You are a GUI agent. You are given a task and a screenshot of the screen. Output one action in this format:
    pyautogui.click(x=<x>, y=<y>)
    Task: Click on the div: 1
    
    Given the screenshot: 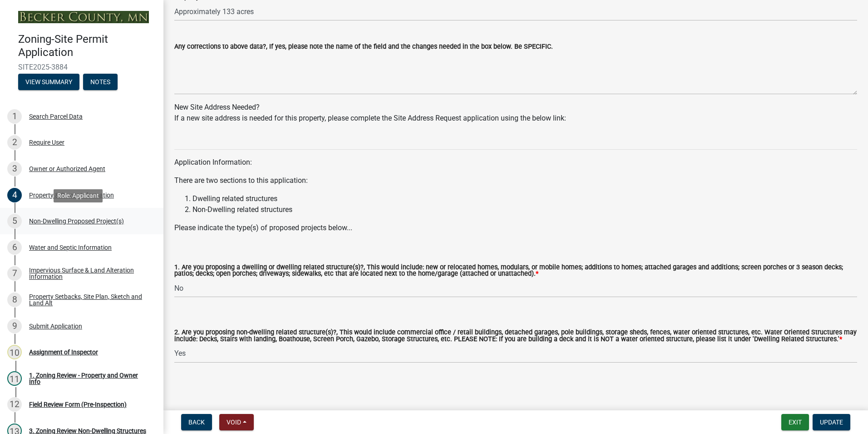 What is the action you would take?
    pyautogui.click(x=14, y=116)
    